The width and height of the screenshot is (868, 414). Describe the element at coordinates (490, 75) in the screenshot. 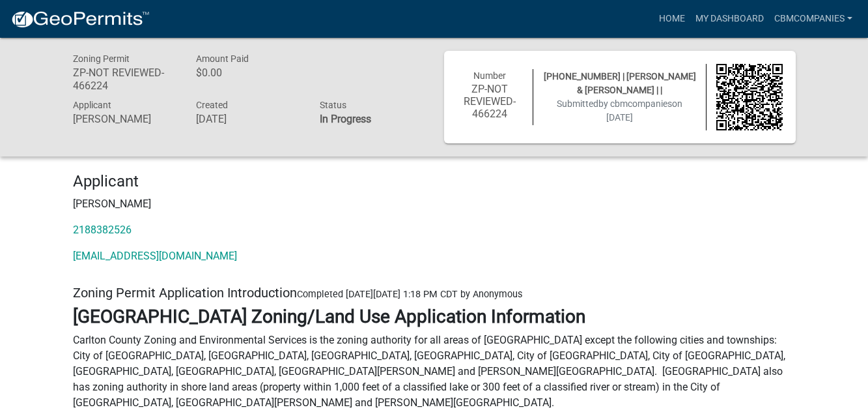

I see `span: Number` at that location.